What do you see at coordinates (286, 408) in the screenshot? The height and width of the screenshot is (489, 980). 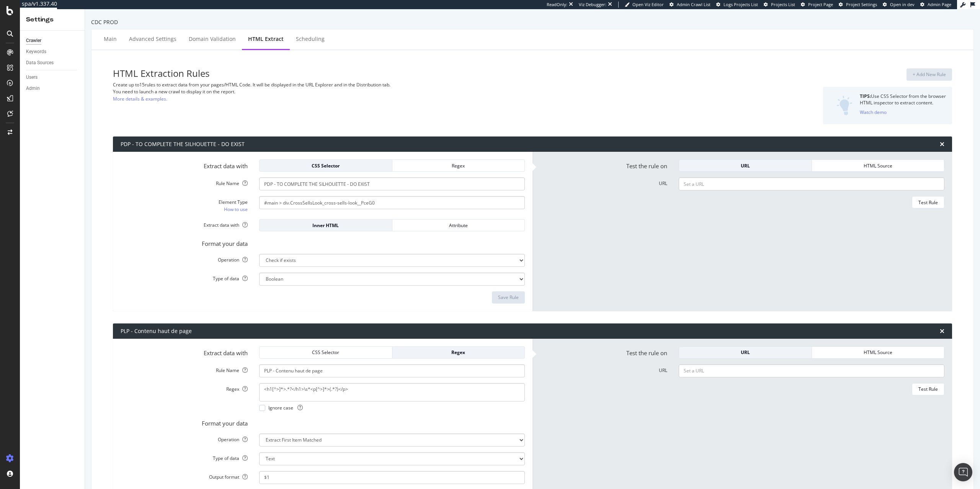 I see `span: Ignore case` at bounding box center [286, 408].